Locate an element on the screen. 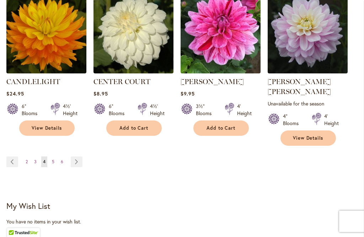  p: Unavailable for the season is located at coordinates (308, 103).